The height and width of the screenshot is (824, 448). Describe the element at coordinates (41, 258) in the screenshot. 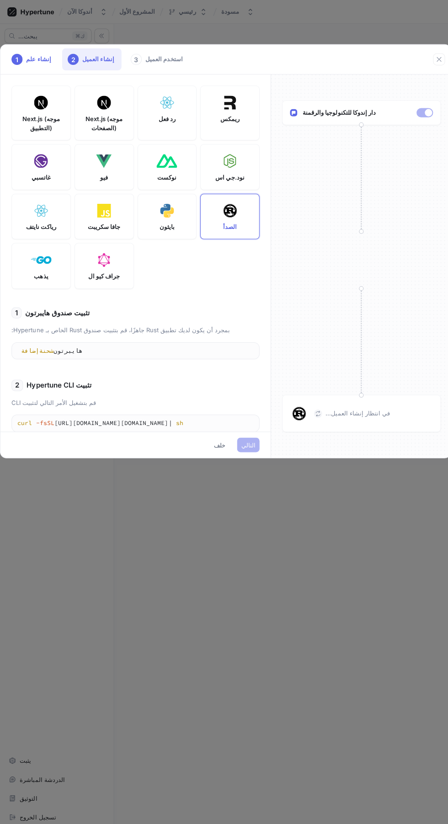

I see `img: شعار جولانج` at that location.